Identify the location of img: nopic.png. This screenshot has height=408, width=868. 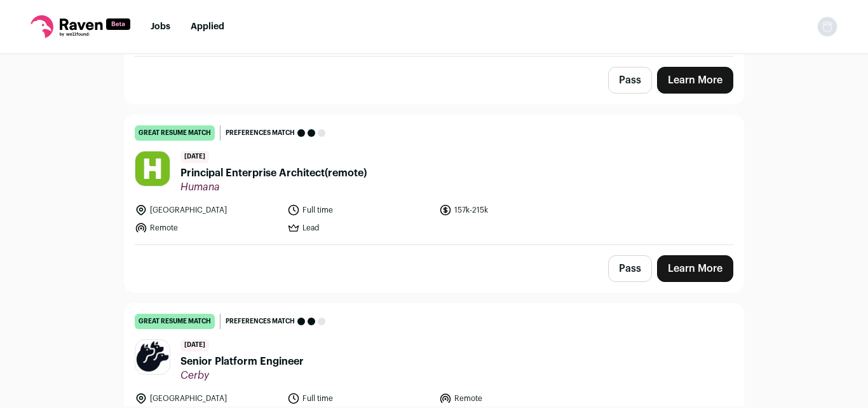
(827, 27).